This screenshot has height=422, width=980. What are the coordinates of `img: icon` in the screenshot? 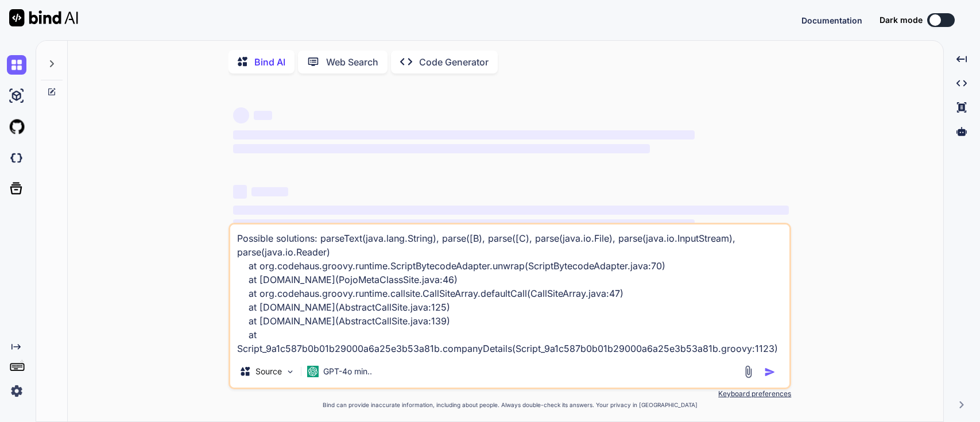 It's located at (770, 372).